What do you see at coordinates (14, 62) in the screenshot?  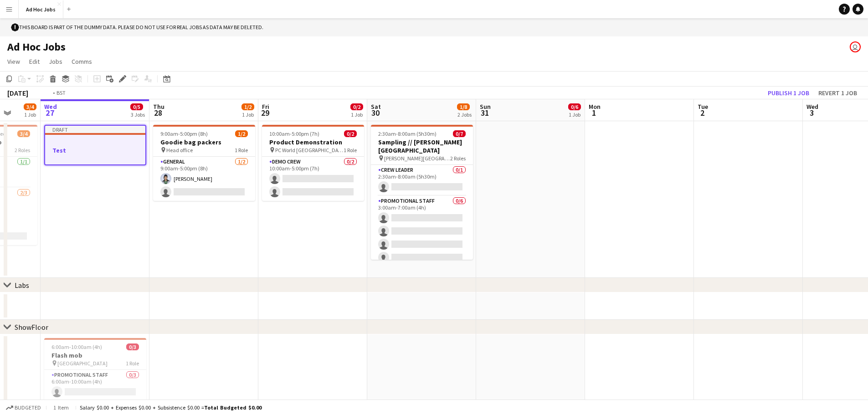 I see `span: View` at bounding box center [14, 62].